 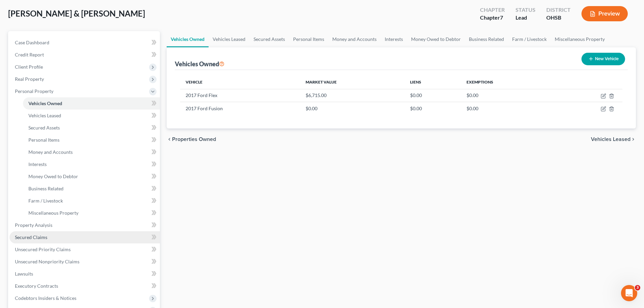 What do you see at coordinates (240, 95) in the screenshot?
I see `td: 2017 Ford Flex` at bounding box center [240, 95].